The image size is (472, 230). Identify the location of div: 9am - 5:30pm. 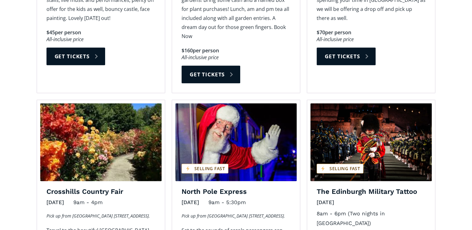
(227, 203).